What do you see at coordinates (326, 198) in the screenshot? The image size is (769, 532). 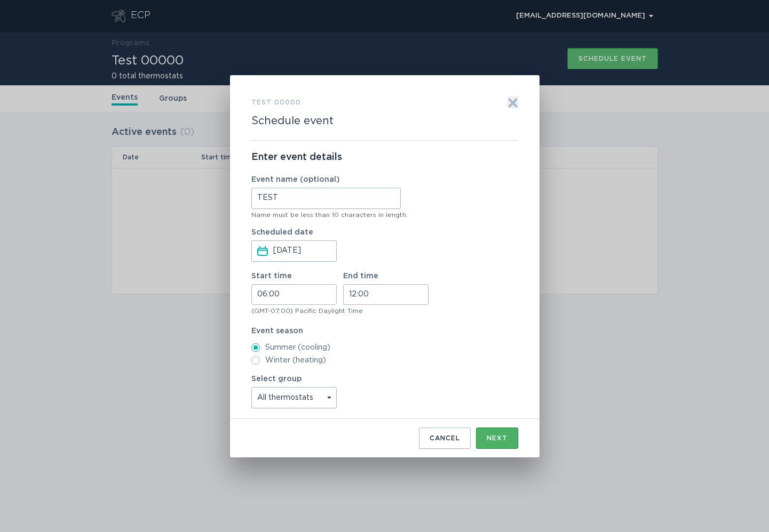 I see `input: Event name (optional)` at bounding box center [326, 198].